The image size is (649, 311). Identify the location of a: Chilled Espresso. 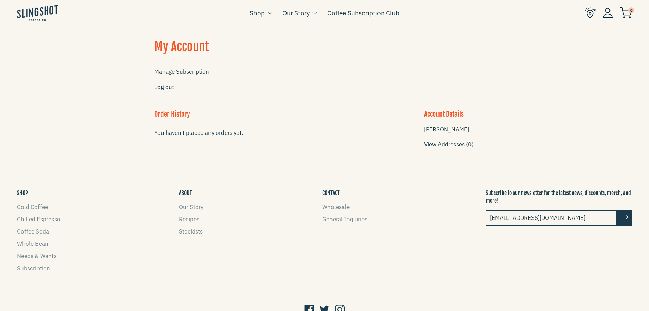
(39, 219).